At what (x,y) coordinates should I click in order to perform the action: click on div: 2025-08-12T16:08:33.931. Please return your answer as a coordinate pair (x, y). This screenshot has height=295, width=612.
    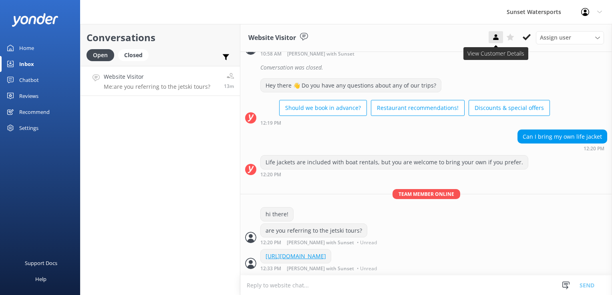
    Looking at the image, I should click on (426, 68).